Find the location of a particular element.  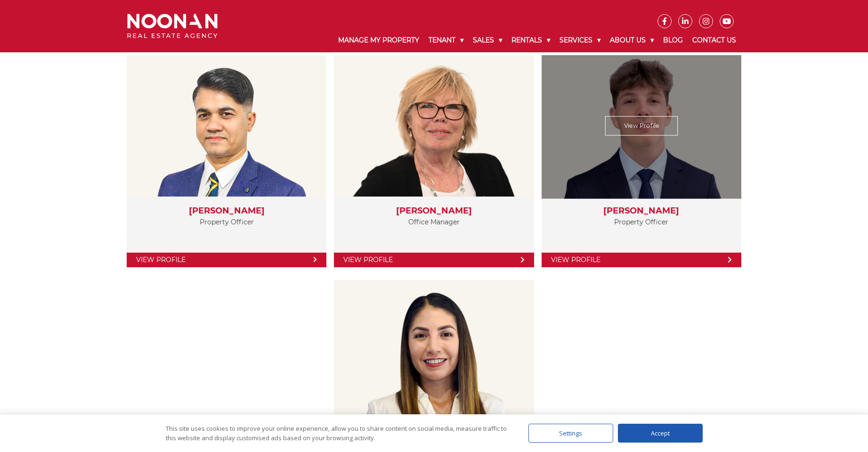

a: Manage My Property is located at coordinates (378, 40).